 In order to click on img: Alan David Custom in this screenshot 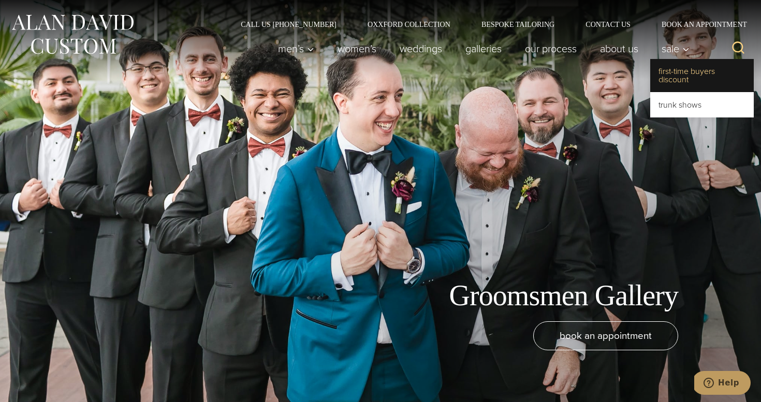, I will do `click(72, 34)`.